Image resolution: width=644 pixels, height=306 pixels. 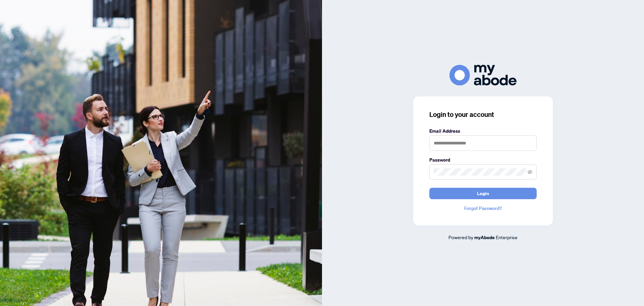 What do you see at coordinates (461, 237) in the screenshot?
I see `span: Powered by` at bounding box center [461, 237].